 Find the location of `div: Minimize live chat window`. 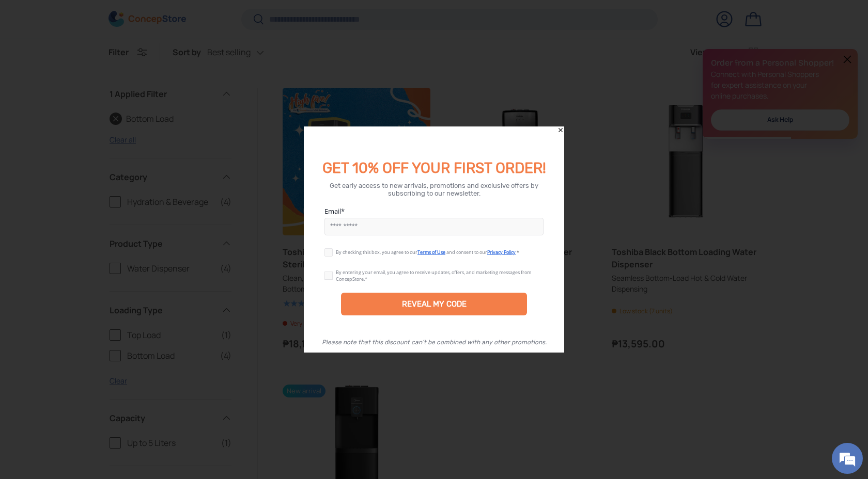

div: Minimize live chat window is located at coordinates (182, 18).